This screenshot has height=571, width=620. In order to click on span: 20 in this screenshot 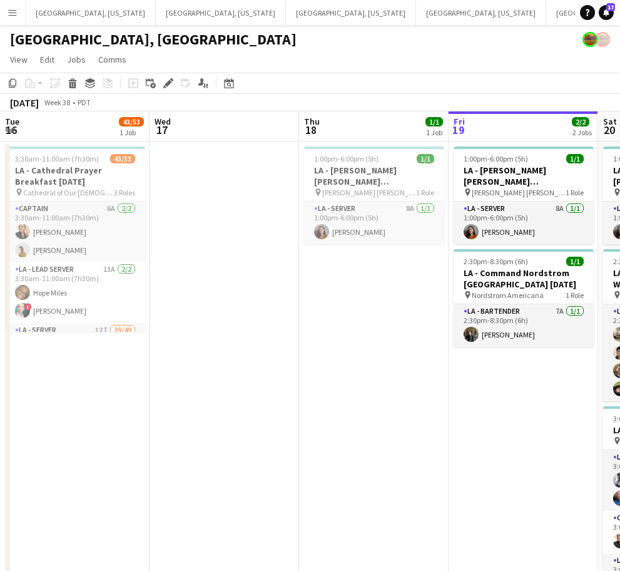, I will do `click(609, 130)`.